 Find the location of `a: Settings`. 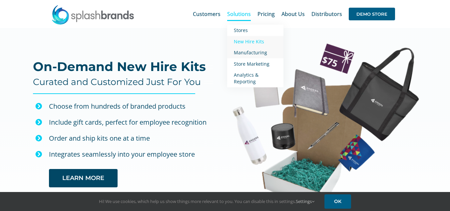

a: Settings is located at coordinates (305, 201).